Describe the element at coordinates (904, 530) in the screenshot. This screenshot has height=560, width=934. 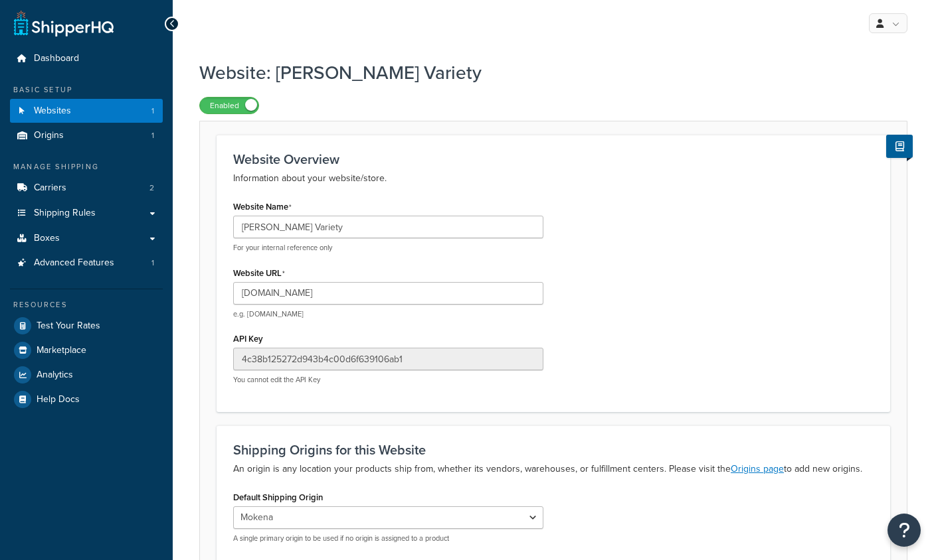
I see `button: Open Resource Center` at that location.